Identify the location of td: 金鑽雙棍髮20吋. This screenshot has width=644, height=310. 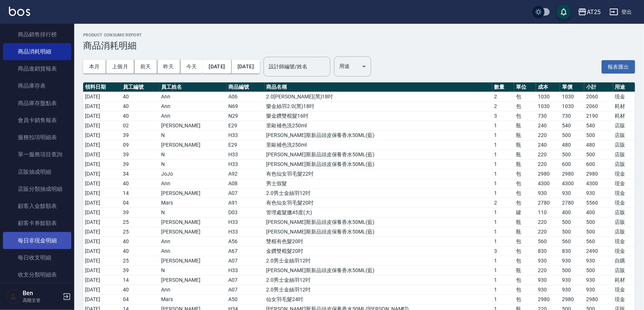
(379, 251).